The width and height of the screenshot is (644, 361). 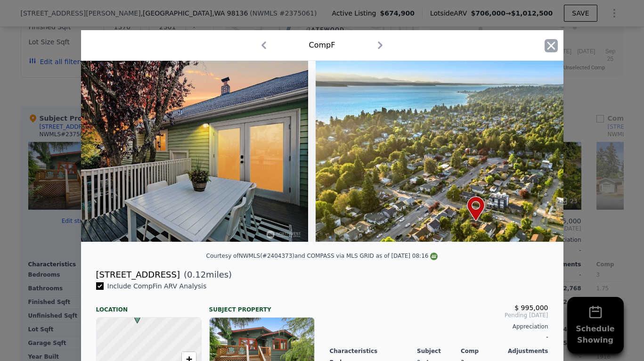 What do you see at coordinates (438, 351) in the screenshot?
I see `div: Subject` at bounding box center [438, 351].